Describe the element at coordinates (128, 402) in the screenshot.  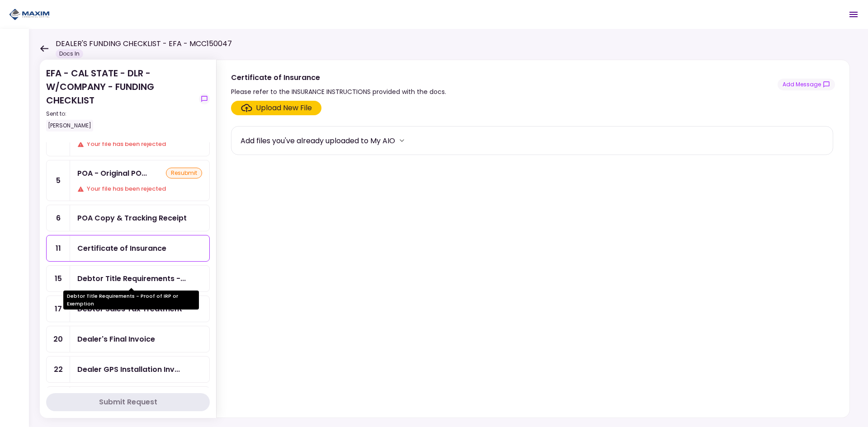
I see `button: Submit Request` at that location.